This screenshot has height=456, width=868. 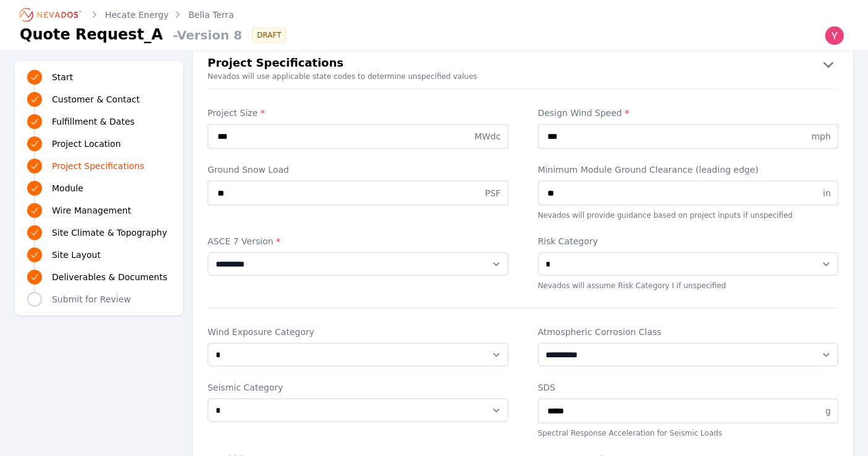 I want to click on span: Project Location, so click(x=86, y=144).